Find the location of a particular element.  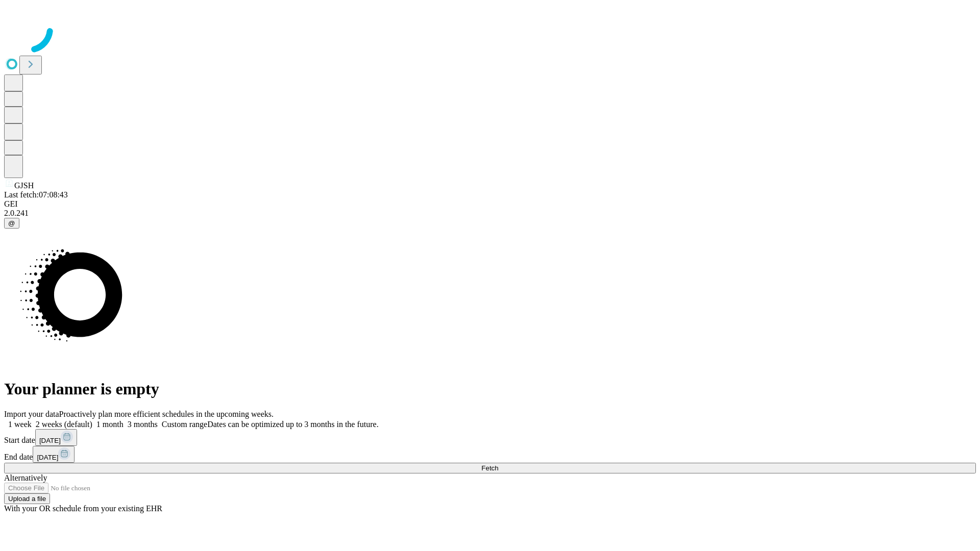

span: Last fetch: 07:08:43 is located at coordinates (36, 195).